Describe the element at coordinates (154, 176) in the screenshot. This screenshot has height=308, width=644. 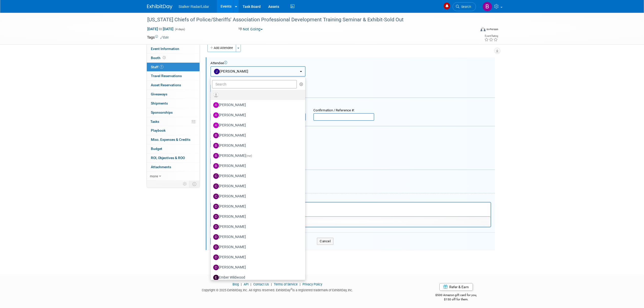
I see `span: more` at that location.